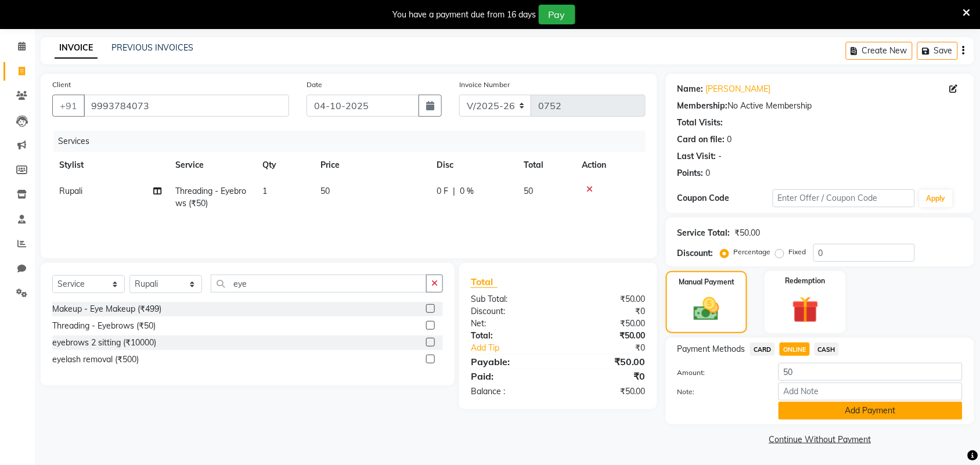  What do you see at coordinates (443, 191) in the screenshot?
I see `span: 0 F` at bounding box center [443, 191].